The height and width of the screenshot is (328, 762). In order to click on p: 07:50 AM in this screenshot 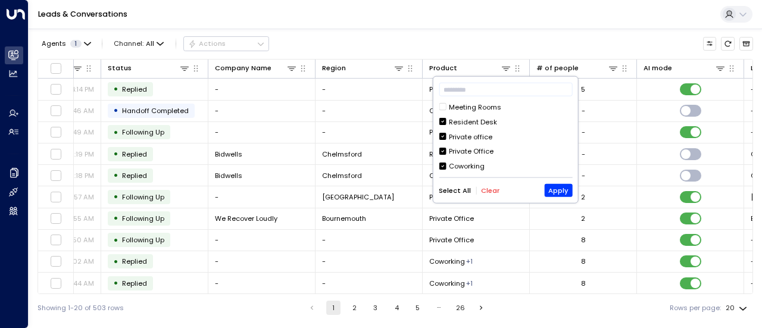, I will do `click(79, 240)`.